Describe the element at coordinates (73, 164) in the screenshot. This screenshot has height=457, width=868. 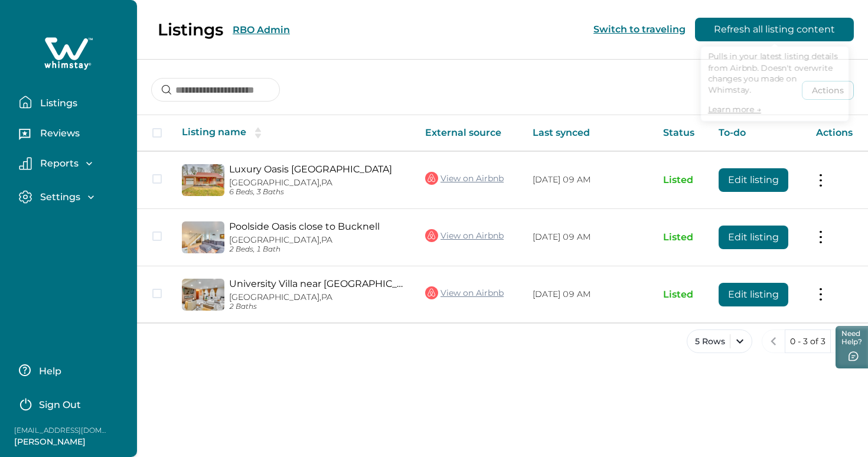
I see `button: Reports` at that location.